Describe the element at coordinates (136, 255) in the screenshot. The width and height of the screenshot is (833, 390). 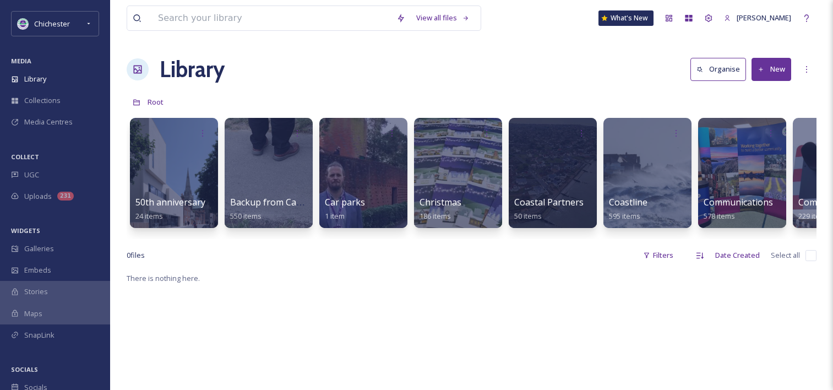
I see `span: 0 file s` at that location.